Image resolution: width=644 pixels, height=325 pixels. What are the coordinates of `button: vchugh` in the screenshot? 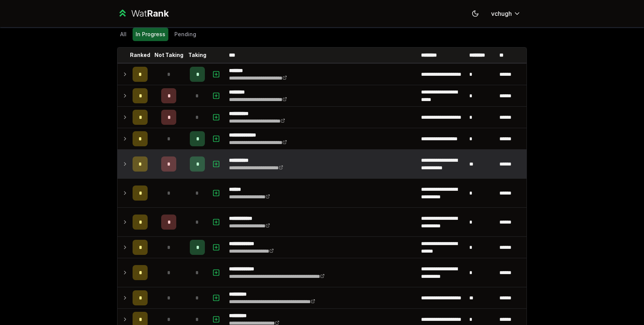 It's located at (506, 13).